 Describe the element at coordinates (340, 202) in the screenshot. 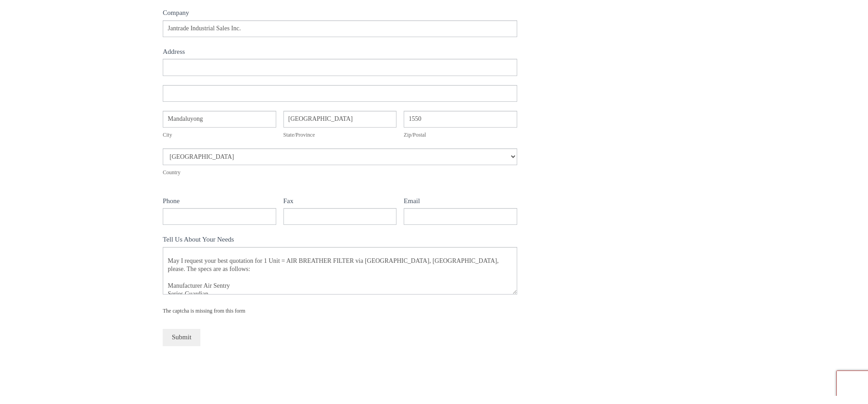

I see `label: Fax` at that location.